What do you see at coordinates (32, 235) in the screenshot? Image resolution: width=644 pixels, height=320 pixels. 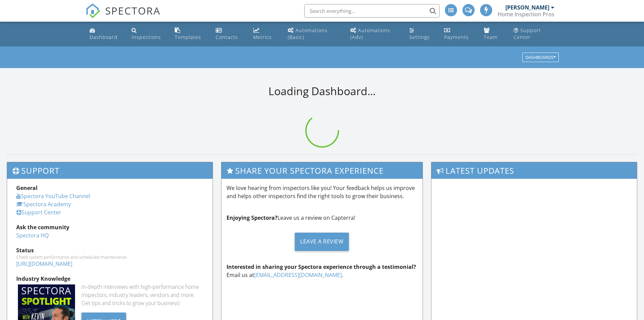 I see `a: Spectora HQ` at bounding box center [32, 235].